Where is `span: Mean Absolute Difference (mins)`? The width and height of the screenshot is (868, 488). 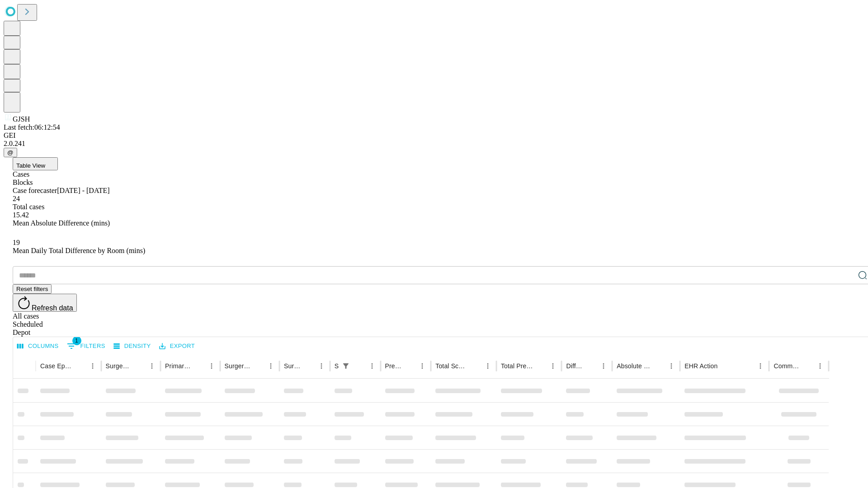
span: Mean Absolute Difference (mins) is located at coordinates (61, 223).